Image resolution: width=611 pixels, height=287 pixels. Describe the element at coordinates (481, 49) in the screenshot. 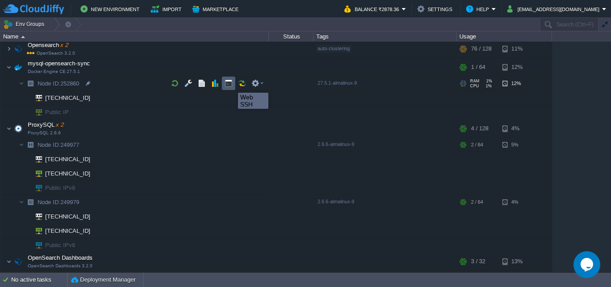

I see `div: 76 / 128` at that location.